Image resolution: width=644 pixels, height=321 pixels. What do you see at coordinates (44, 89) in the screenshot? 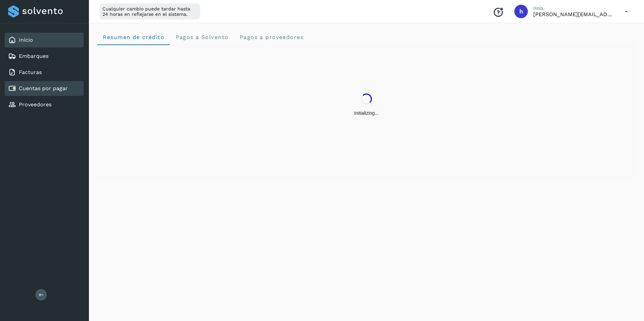
I see `div: Cuentas por pagar` at bounding box center [44, 89].